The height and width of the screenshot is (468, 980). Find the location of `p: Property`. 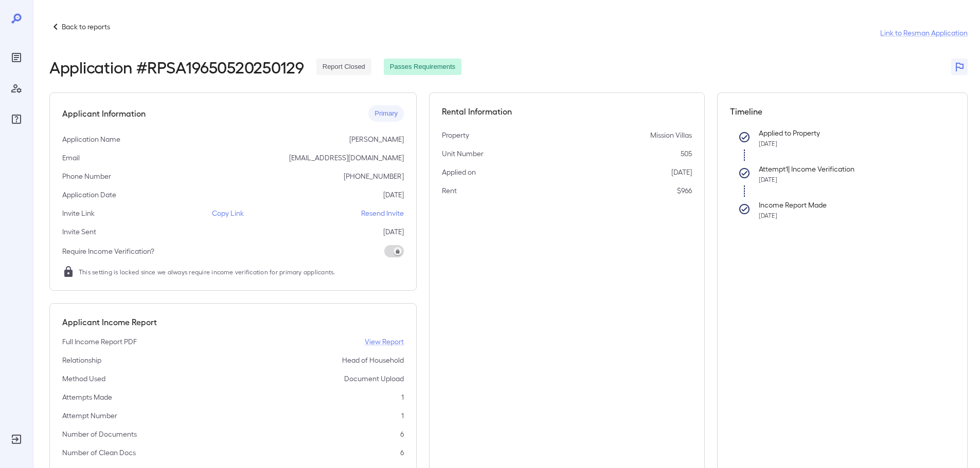

p: Property is located at coordinates (456, 135).